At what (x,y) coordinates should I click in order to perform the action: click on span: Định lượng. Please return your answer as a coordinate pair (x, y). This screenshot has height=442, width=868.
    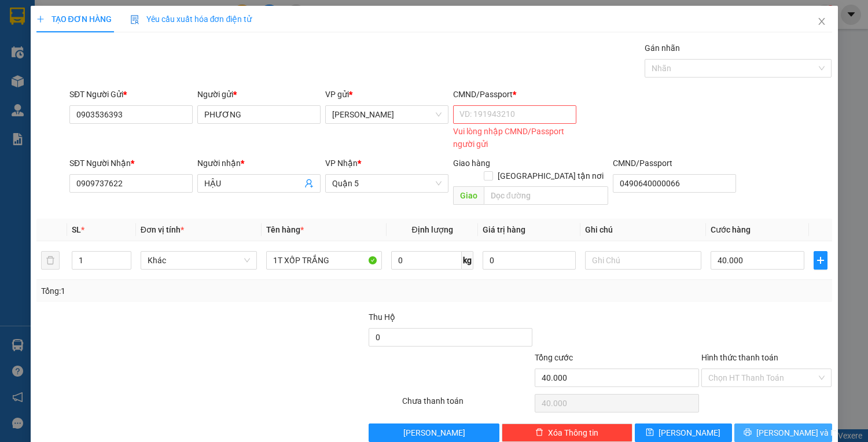
    Looking at the image, I should click on (432, 230).